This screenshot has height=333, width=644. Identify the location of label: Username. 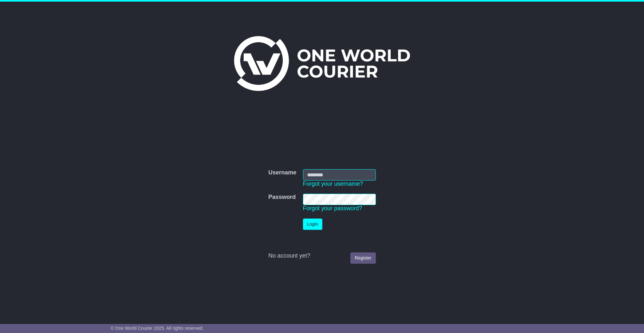
(282, 173).